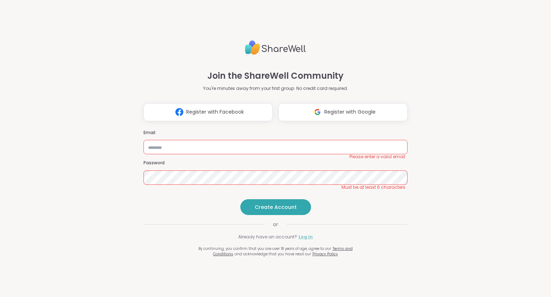 The width and height of the screenshot is (551, 297). What do you see at coordinates (276, 76) in the screenshot?
I see `h1: Join the ShareWell Community` at bounding box center [276, 76].